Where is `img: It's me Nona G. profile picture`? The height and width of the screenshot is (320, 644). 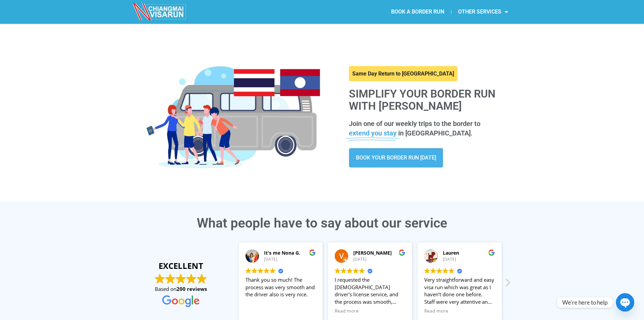 img: It's me Nona G. profile picture is located at coordinates (253, 256).